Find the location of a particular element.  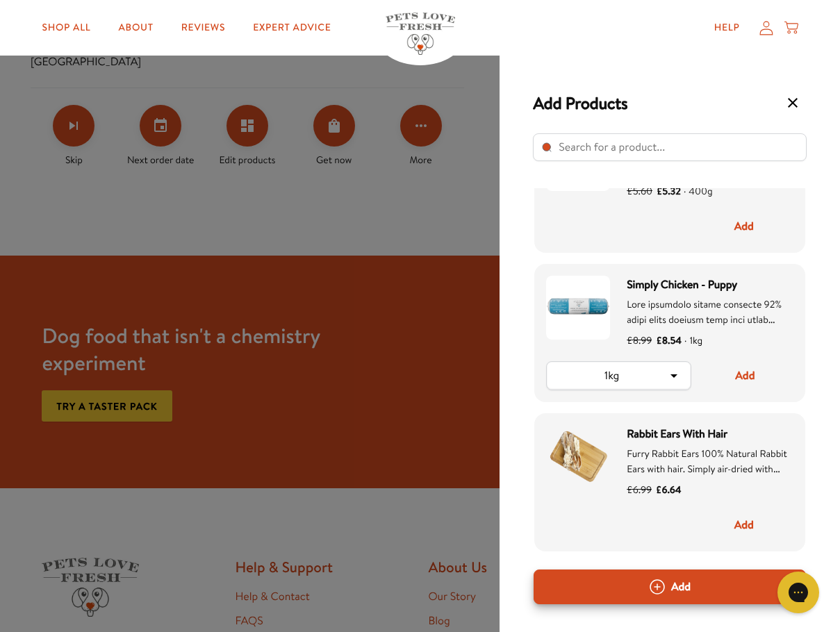

span: £5.60 is located at coordinates (639, 191).